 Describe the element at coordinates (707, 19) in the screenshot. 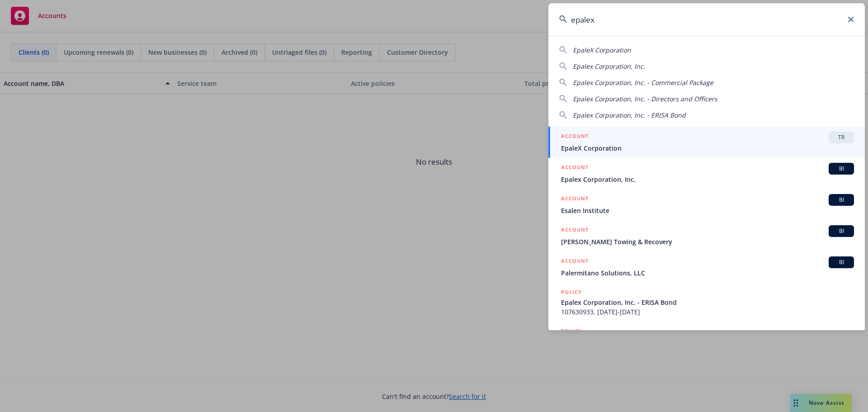

I see `input: Search...` at that location.